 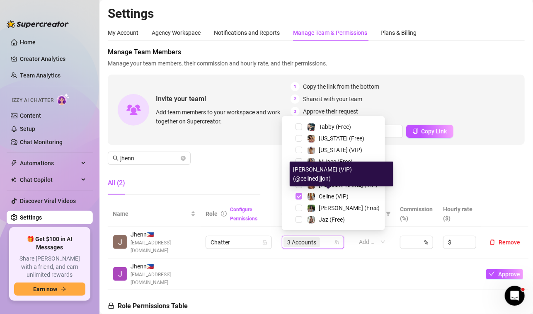 What do you see at coordinates (316, 63) in the screenshot?
I see `span: Manage your team members, their commission and hourly rate, and their permissions.` at bounding box center [316, 63].